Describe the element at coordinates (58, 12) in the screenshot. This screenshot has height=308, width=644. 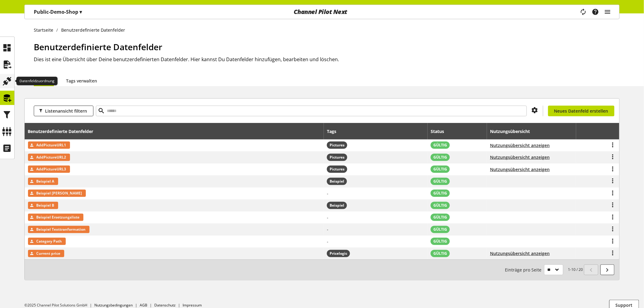
I see `p: Public-Demo-Shop` at that location.